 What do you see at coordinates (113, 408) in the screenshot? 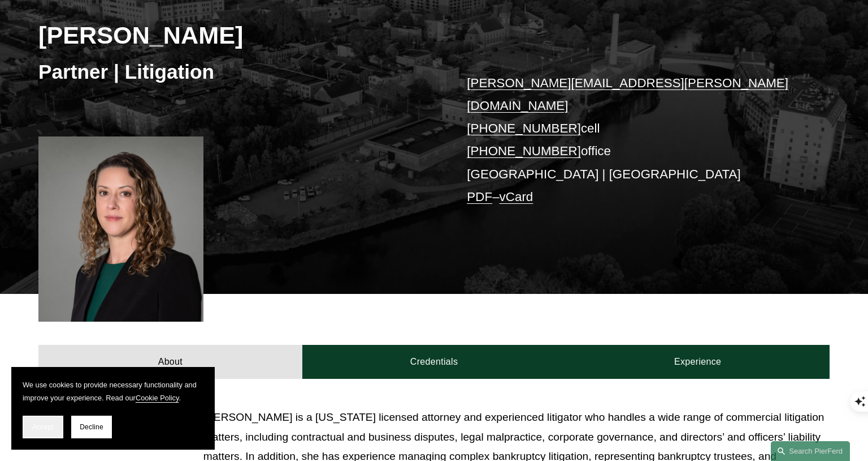
I see `section: Cookie banner` at bounding box center [113, 408].